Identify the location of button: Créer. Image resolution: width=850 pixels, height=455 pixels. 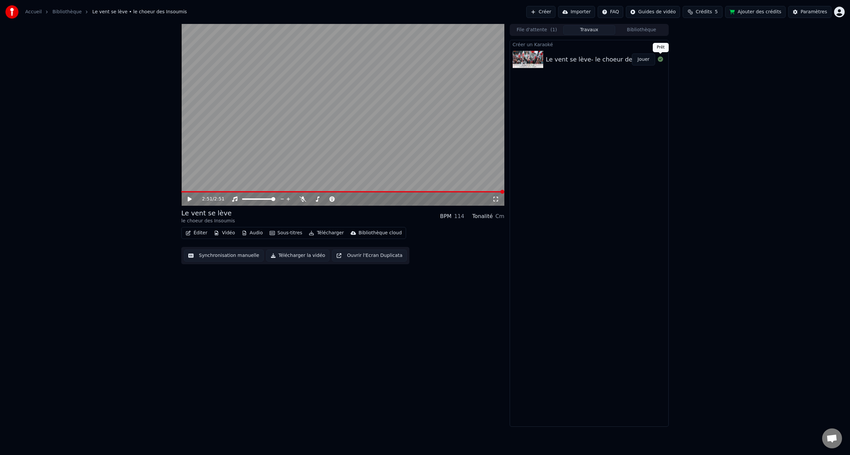
(541, 12).